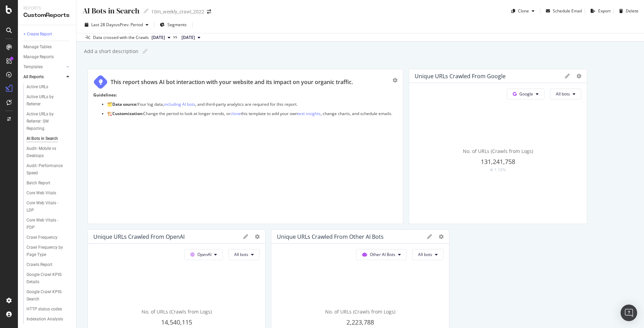 This screenshot has height=328, width=644. Describe the element at coordinates (39, 265) in the screenshot. I see `div: Crawls Report` at that location.